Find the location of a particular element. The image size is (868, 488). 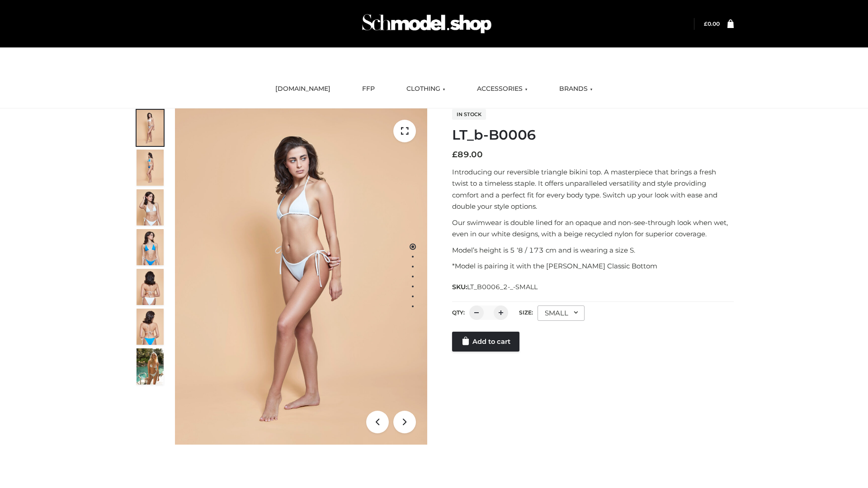

label: Size: is located at coordinates (526, 313).